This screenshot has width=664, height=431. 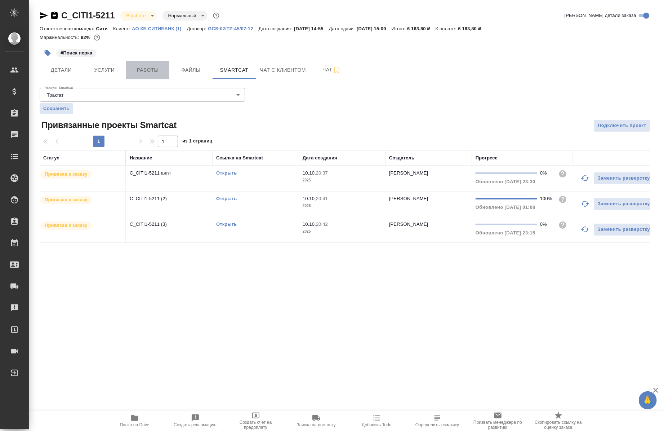 What do you see at coordinates (97, 37) in the screenshot?
I see `button: 394.16 RUB;` at bounding box center [97, 37].